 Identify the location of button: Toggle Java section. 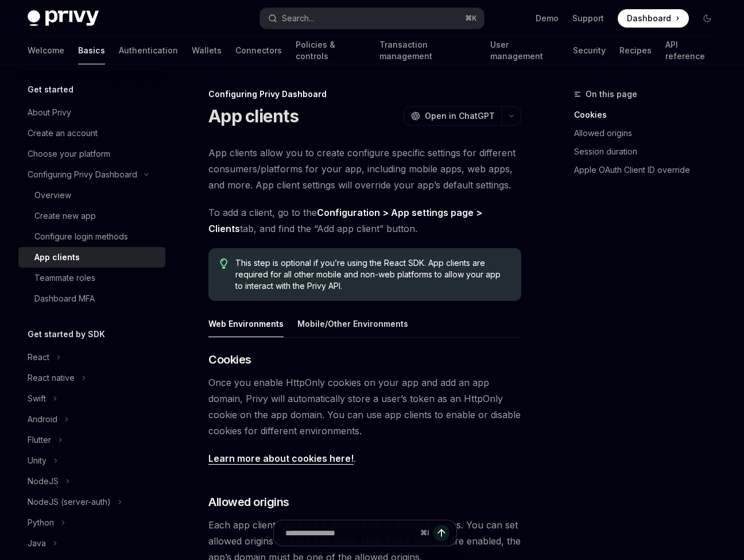
(92, 543).